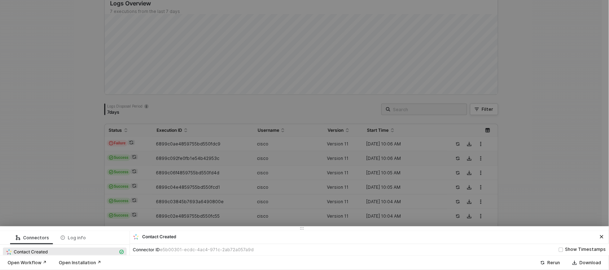  I want to click on div: Rerun, so click(554, 263).